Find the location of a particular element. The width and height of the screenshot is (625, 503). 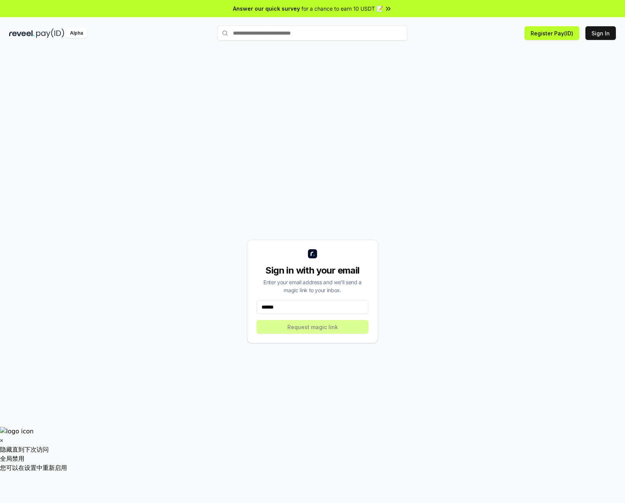

img: pay_id is located at coordinates (50, 33).